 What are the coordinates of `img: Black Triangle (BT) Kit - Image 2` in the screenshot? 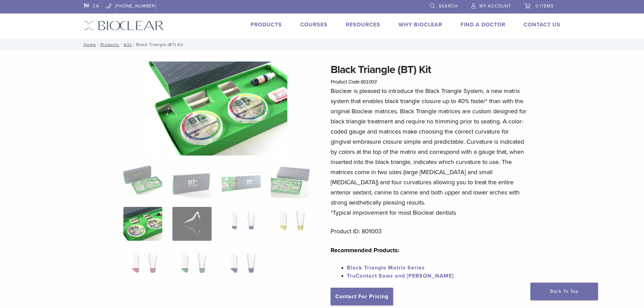 It's located at (192, 181).